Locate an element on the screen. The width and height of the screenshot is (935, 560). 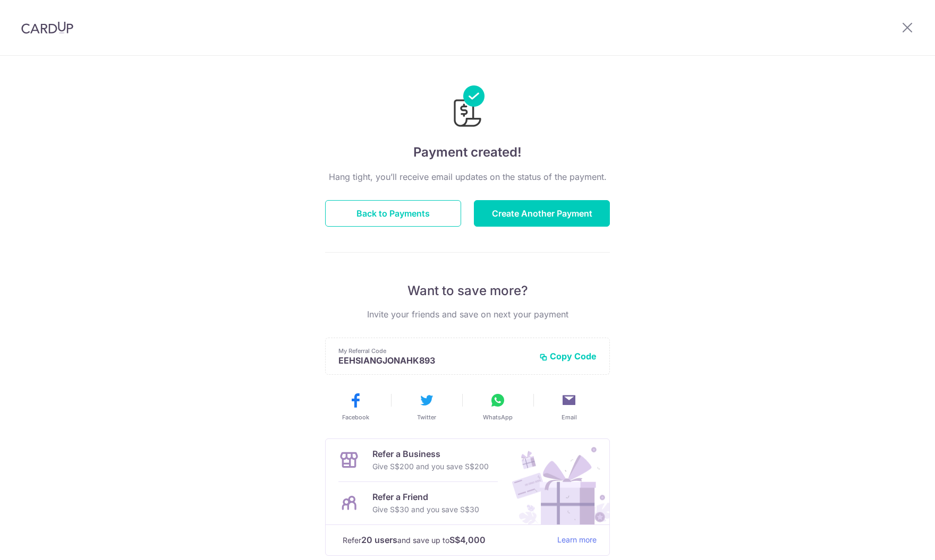
span: Facebook is located at coordinates (355, 417).